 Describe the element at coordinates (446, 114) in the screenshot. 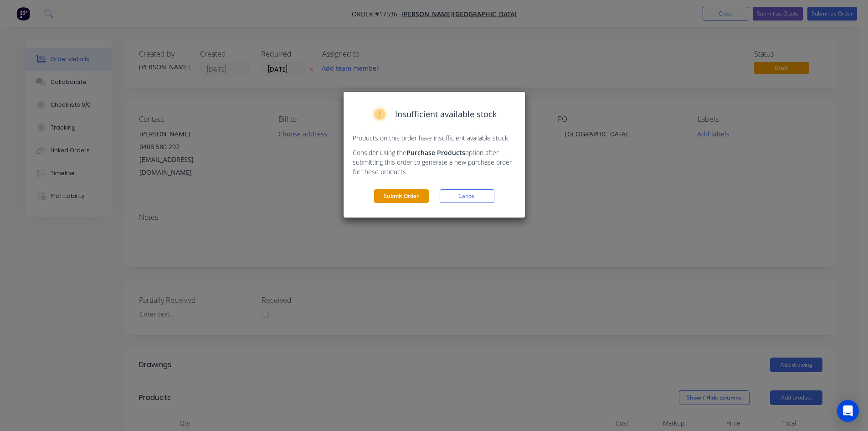

I see `span: Insufficient available stock` at that location.